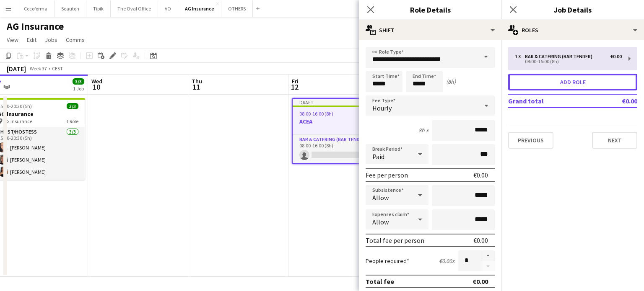 The height and width of the screenshot is (291, 644). I want to click on div: Total fee per person, so click(395, 241).